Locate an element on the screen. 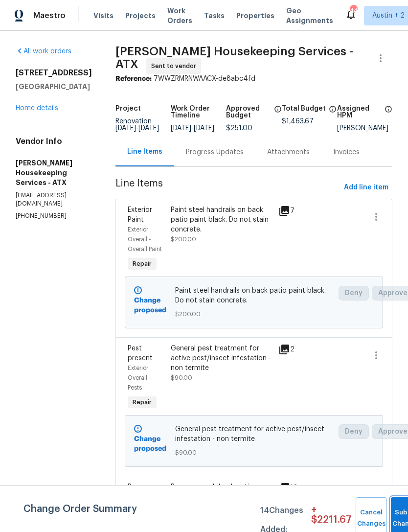  span: Exterior Overall - Overall Paint is located at coordinates (145, 239).